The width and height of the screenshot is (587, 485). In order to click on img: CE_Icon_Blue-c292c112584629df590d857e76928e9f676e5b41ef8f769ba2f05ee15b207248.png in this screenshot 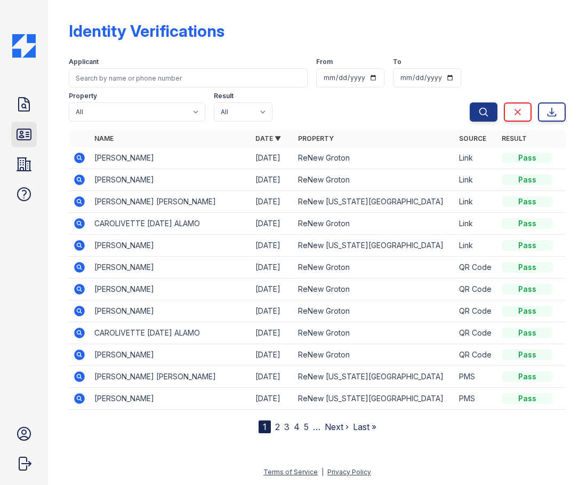, I will do `click(24, 46)`.